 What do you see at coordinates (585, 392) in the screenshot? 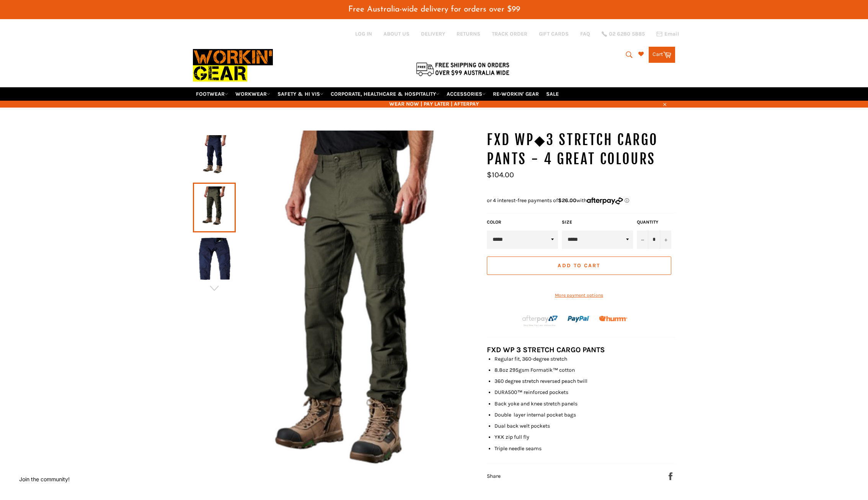
I see `li: DURA500™ reinforced pockets` at bounding box center [585, 392].